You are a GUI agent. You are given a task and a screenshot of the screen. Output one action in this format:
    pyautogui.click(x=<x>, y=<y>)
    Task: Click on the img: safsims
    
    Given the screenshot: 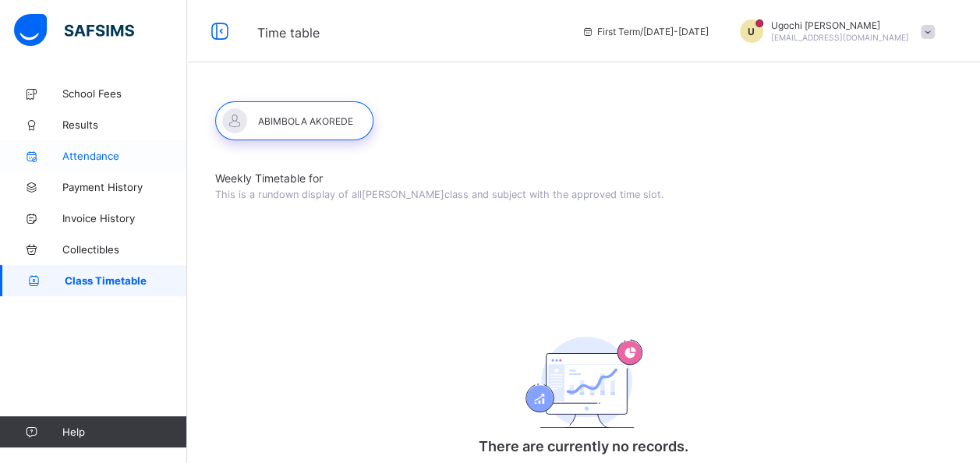 What is the action you would take?
    pyautogui.click(x=74, y=31)
    